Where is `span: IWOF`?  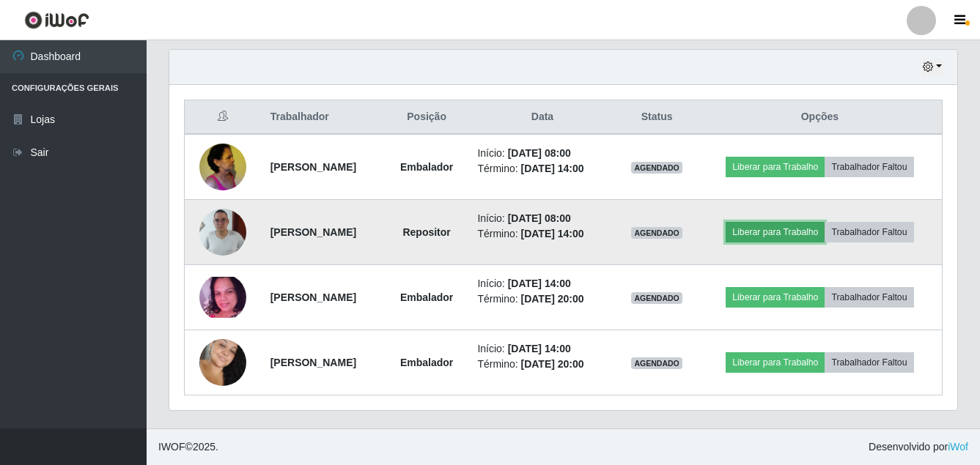
span: IWOF is located at coordinates (172, 446).